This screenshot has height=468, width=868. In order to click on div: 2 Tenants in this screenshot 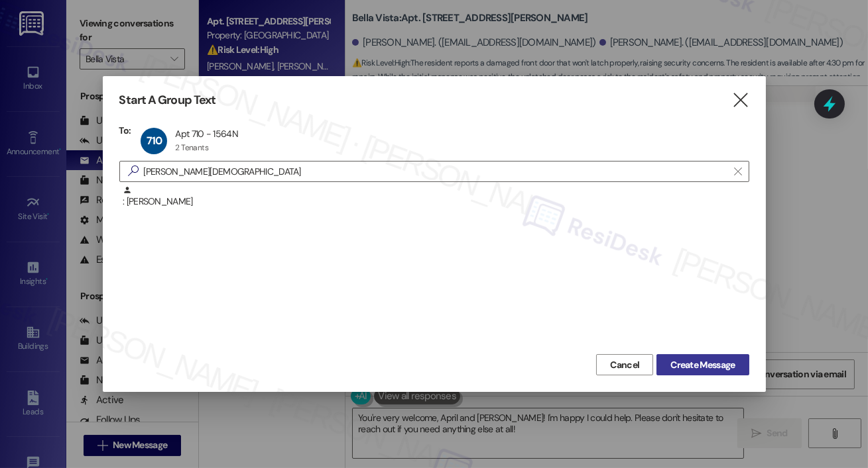, I will do `click(191, 148)`.